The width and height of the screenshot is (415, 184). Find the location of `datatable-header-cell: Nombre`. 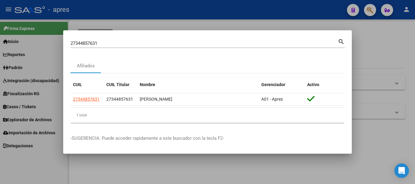

datatable-header-cell: Nombre is located at coordinates (198, 85).